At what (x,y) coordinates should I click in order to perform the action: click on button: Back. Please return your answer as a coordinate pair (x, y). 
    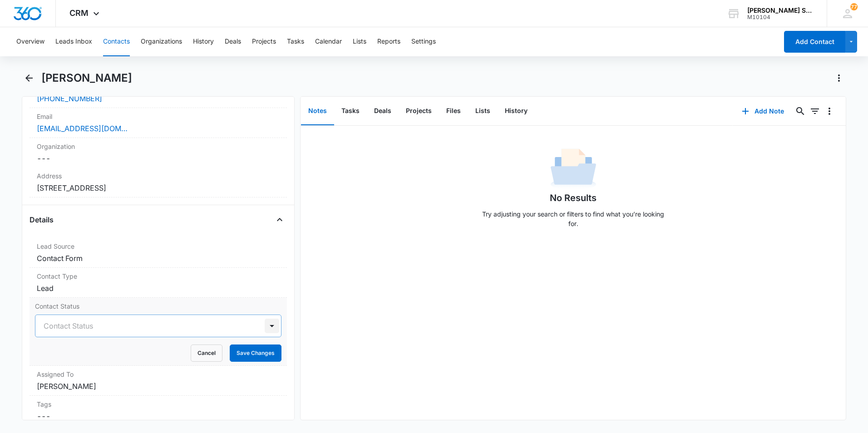
    Looking at the image, I should click on (29, 78).